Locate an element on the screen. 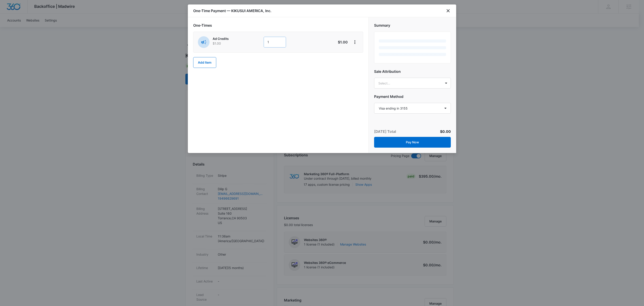 This screenshot has width=644, height=306. h2: Summary is located at coordinates (413, 26).